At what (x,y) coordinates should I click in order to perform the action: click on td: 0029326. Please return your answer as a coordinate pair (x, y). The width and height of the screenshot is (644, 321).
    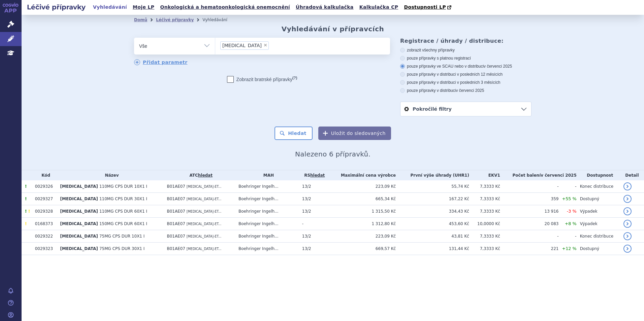
    Looking at the image, I should click on (44, 187).